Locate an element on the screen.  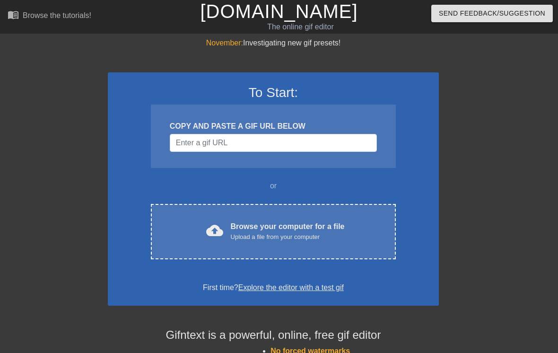
span: Send Feedback/Suggestion is located at coordinates (492, 13).